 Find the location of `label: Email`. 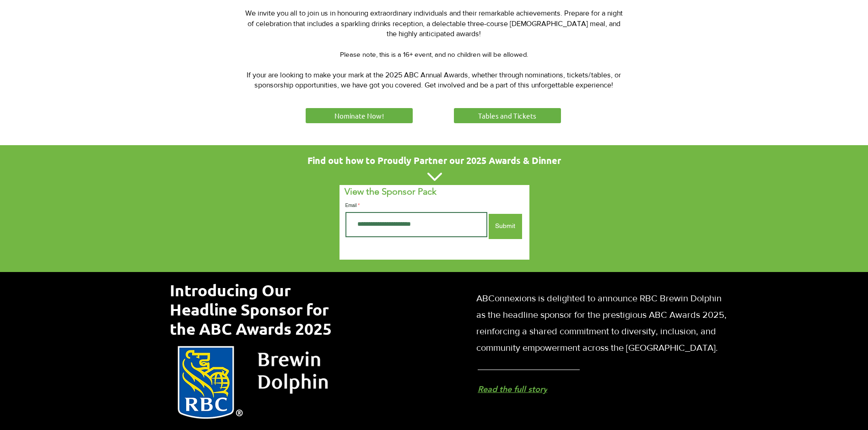

label: Email is located at coordinates (417, 206).